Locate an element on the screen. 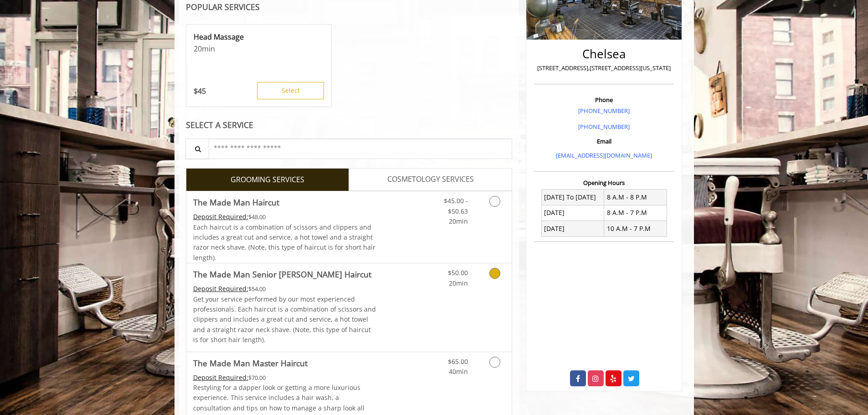  td: 8 A.M - 8 P.M is located at coordinates (636, 197).